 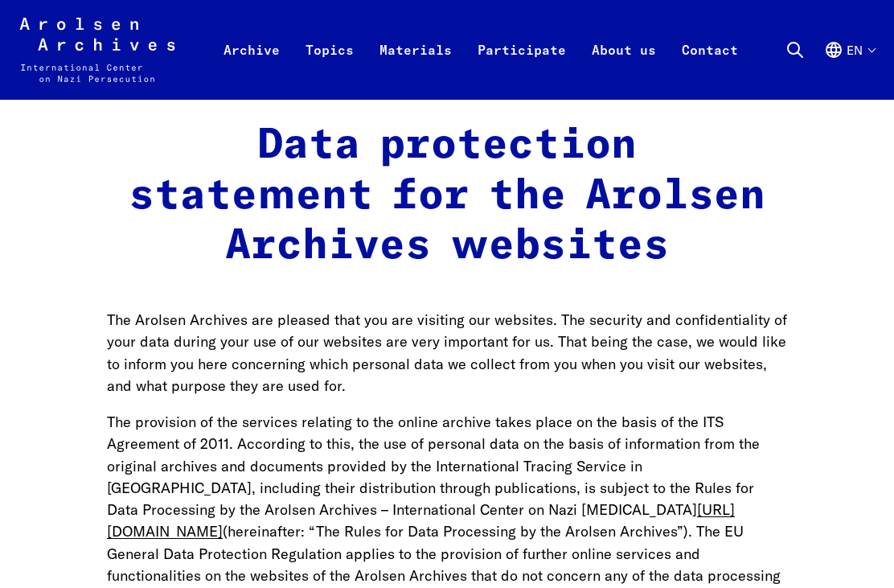 What do you see at coordinates (330, 68) in the screenshot?
I see `a: Topics` at bounding box center [330, 68].